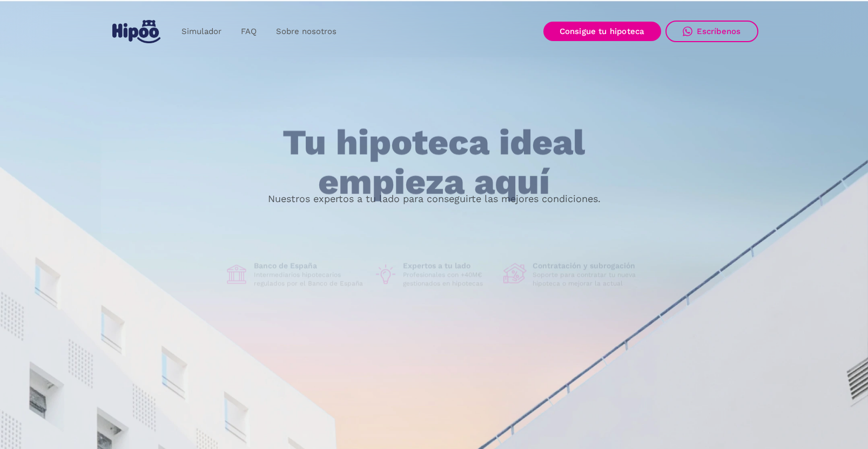 This screenshot has height=449, width=868. What do you see at coordinates (202, 31) in the screenshot?
I see `a: Simulador` at bounding box center [202, 31].